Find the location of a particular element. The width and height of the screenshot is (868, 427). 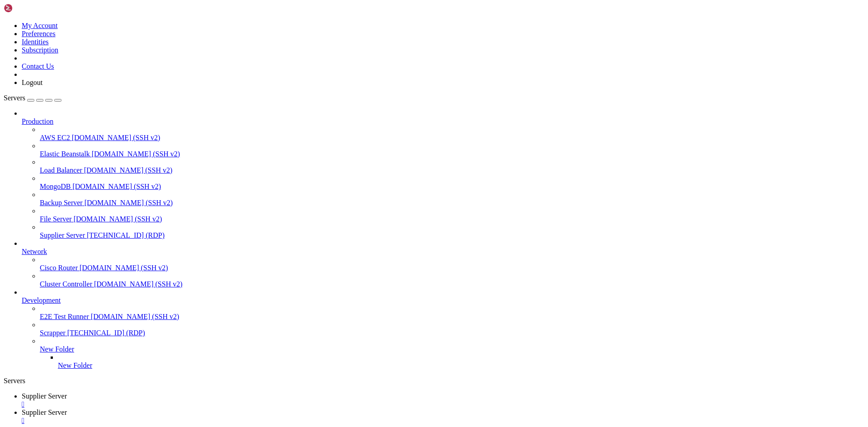

li: Production is located at coordinates (443, 175).